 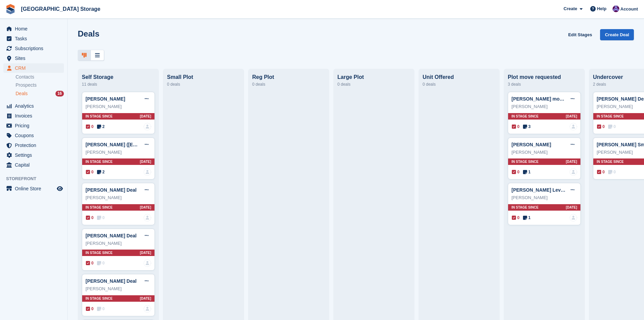 What do you see at coordinates (544, 84) in the screenshot?
I see `div: 3 deals` at bounding box center [544, 84].